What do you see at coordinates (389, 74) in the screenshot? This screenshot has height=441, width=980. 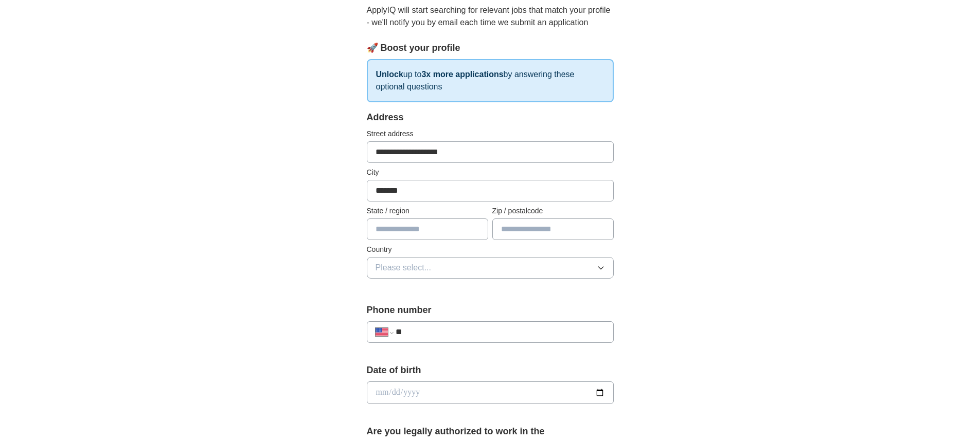 I see `strong: Unlock` at bounding box center [389, 74].